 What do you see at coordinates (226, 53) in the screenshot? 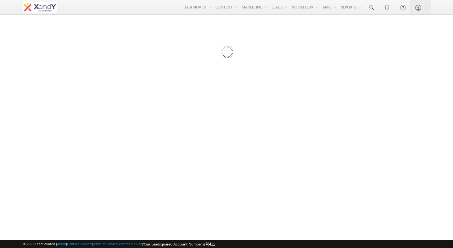
I see `img: Loading...` at bounding box center [226, 53].